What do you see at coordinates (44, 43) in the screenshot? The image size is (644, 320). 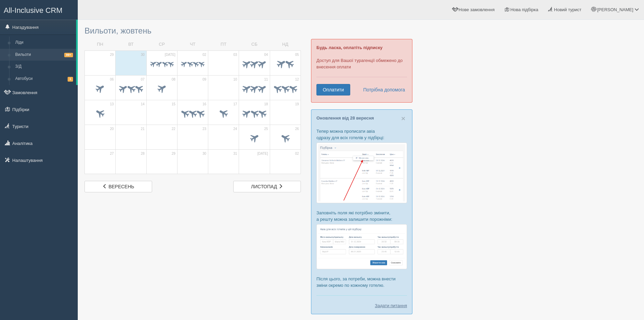 I see `a: Ліди` at bounding box center [44, 43].